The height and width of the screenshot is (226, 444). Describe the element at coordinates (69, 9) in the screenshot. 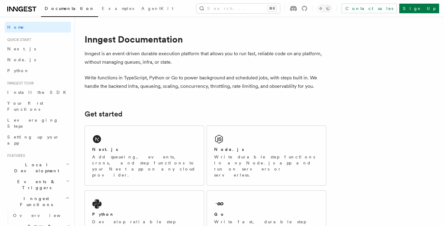

I see `a: Documentation` at that location.